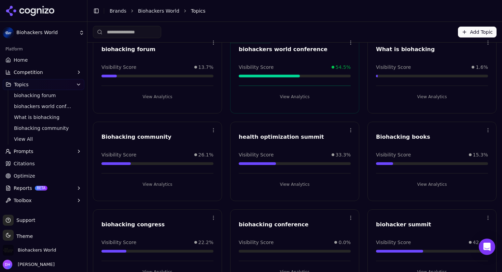 This screenshot has height=272, width=502. I want to click on span: 22.2%, so click(206, 243).